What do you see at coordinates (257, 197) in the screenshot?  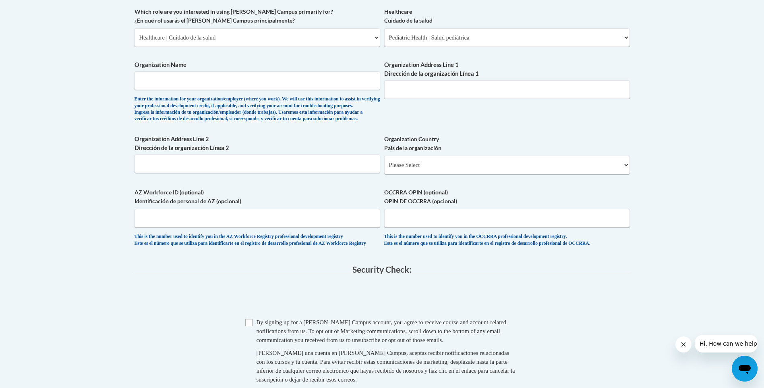 I see `label: AZ Workforce ID (optional) Identificación de personal de AZ (opcional)` at bounding box center [257, 197].